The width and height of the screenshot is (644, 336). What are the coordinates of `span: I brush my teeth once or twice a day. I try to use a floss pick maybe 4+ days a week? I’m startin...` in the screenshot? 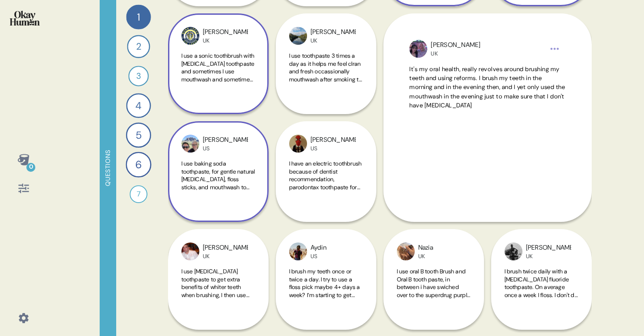 It's located at (325, 295).